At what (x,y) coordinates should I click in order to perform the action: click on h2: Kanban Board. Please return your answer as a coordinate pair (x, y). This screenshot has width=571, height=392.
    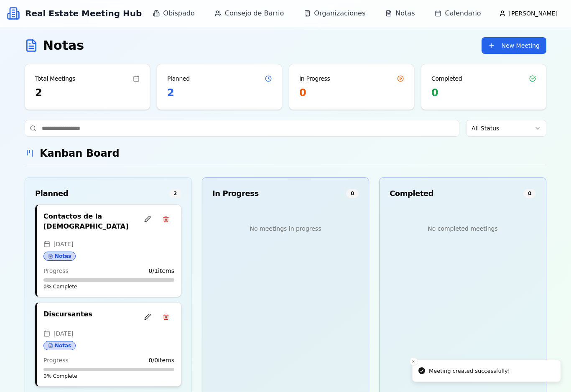
    Looking at the image, I should click on (79, 154).